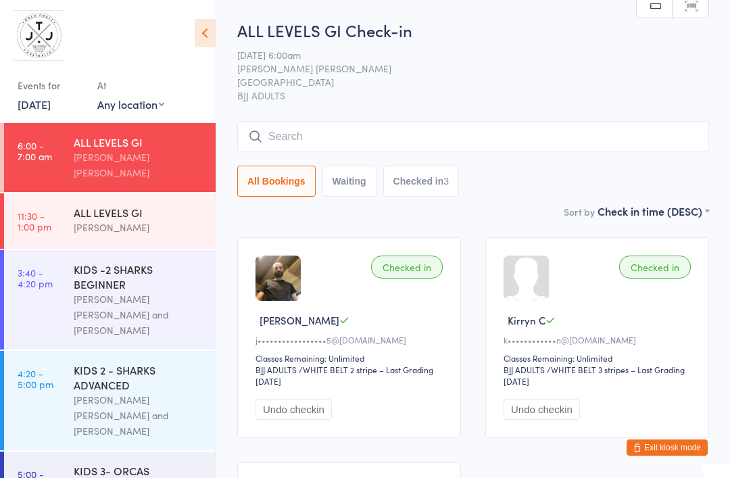 The width and height of the screenshot is (730, 478). I want to click on div: Check in time (DESC), so click(653, 211).